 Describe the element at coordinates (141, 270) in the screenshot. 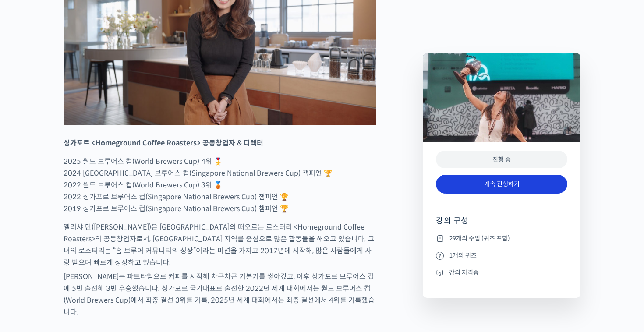

I see `a: 설정` at that location.